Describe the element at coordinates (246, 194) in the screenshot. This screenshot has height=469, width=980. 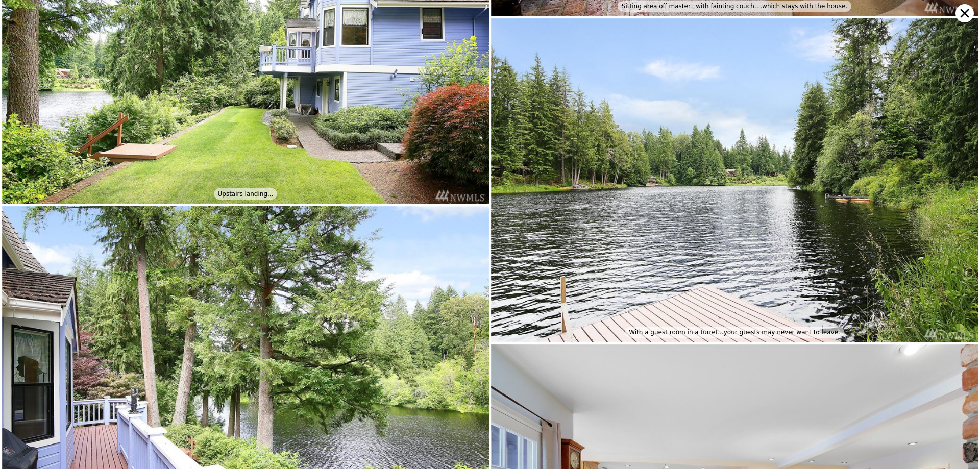
I see `div: Upstairs landing...` at that location.